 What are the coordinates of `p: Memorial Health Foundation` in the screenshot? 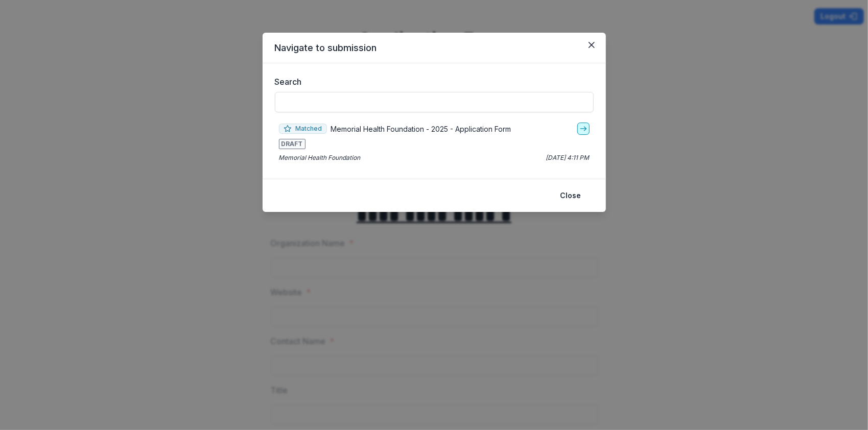 It's located at (320, 158).